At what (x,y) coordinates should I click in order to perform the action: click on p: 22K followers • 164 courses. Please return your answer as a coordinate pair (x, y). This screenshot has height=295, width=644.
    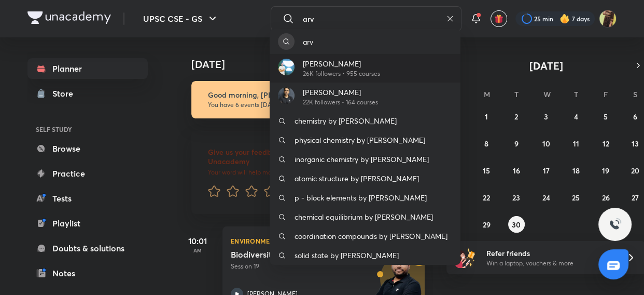
    Looking at the image, I should click on (340, 102).